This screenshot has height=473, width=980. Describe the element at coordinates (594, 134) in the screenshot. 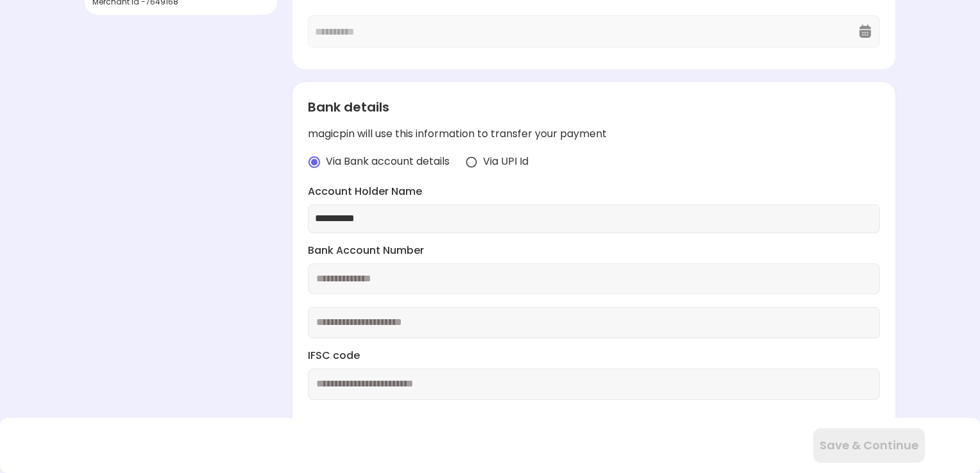

I see `div: magicpin will use this information to transfer your payment` at that location.